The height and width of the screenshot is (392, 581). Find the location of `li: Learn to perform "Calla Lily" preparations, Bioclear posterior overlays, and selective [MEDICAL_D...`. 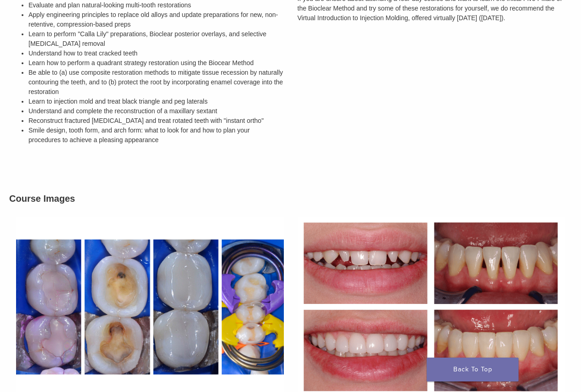

li: Learn to perform "Calla Lily" preparations, Bioclear posterior overlays, and selective [MEDICAL_D... is located at coordinates (156, 39).